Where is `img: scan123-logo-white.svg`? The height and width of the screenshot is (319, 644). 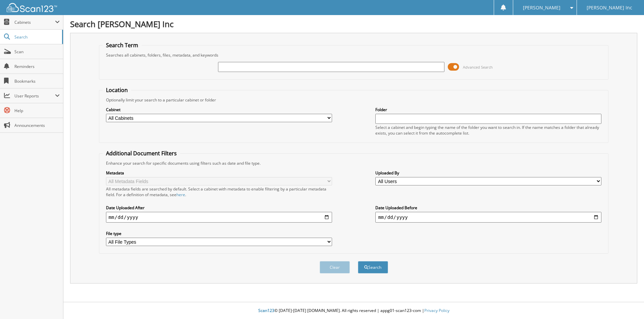 img: scan123-logo-white.svg is located at coordinates (32, 7).